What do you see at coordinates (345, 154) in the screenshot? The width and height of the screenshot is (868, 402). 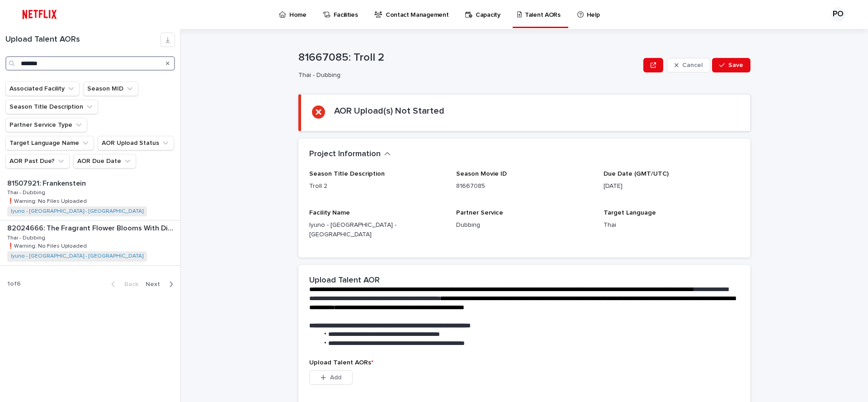 I see `h2: Project Information` at bounding box center [345, 154].